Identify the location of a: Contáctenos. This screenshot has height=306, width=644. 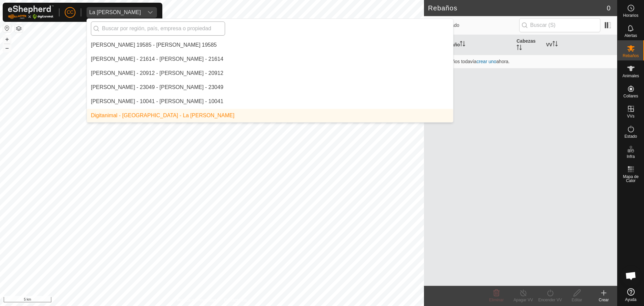
(235, 301).